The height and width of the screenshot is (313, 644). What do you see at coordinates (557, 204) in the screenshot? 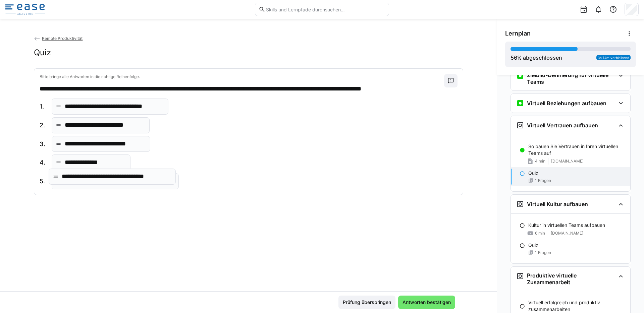
I see `h3: Virtuell Kultur aufbauen` at bounding box center [557, 204].